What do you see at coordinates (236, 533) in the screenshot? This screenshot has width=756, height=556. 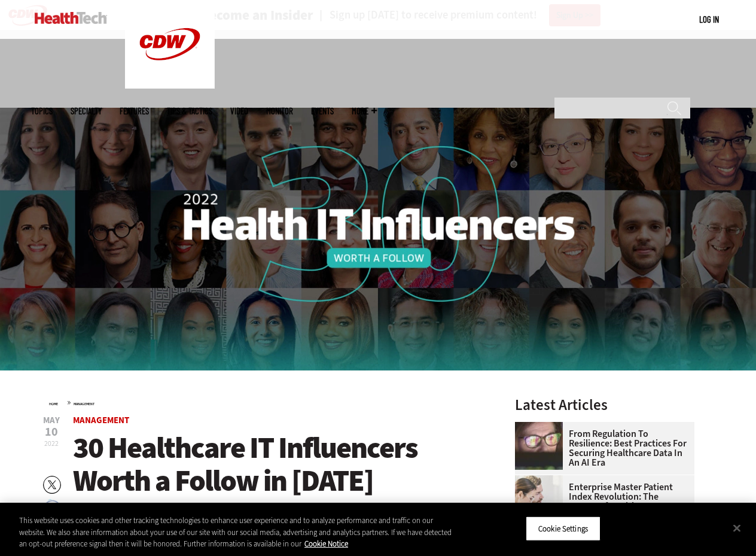 I see `div: This website uses cookies and other tracking technologies to enhance user experience and to analy...` at bounding box center [236, 533].